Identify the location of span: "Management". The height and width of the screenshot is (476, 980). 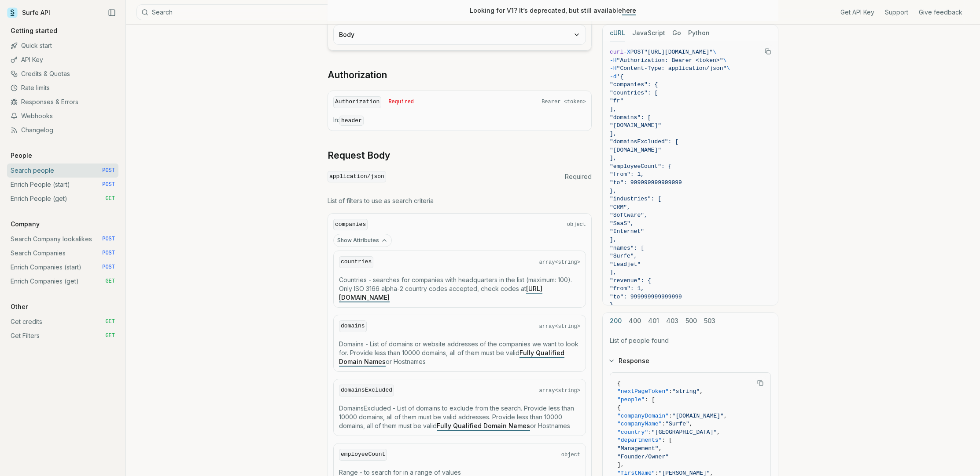
(638, 448).